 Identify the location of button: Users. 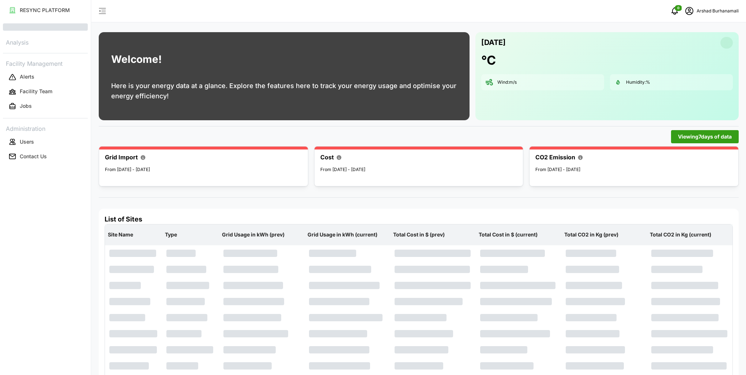
(45, 142).